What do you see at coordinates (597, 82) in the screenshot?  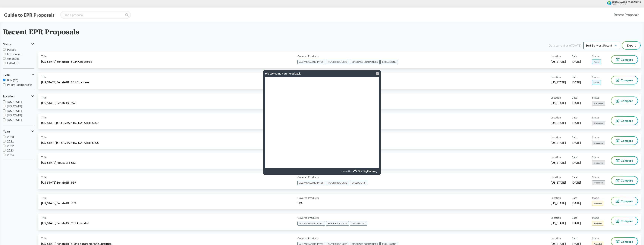 I see `span: Passed` at bounding box center [597, 82].